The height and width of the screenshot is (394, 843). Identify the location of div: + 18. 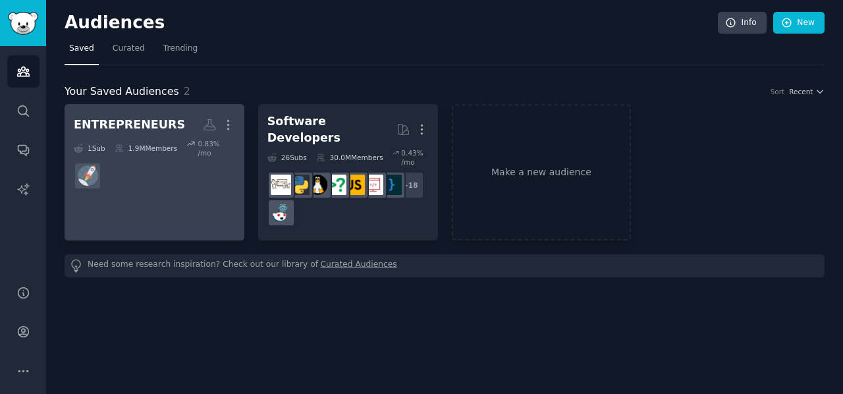
(411, 185).